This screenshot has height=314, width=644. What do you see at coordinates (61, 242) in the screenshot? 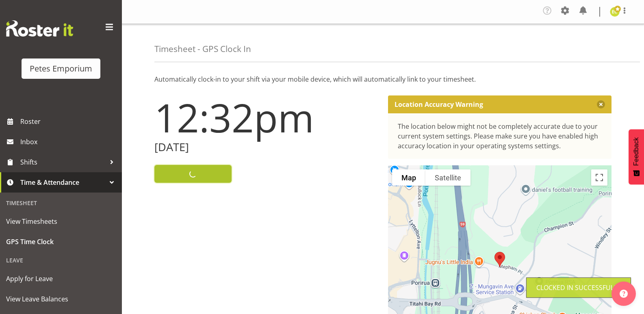
I see `span: GPS Time Clock` at bounding box center [61, 242].